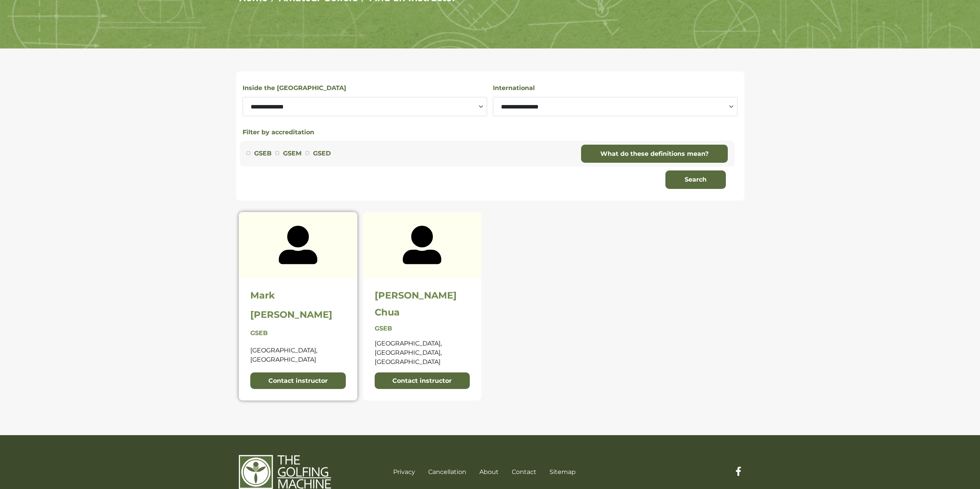  What do you see at coordinates (563, 472) in the screenshot?
I see `a: Sitemap` at bounding box center [563, 472].